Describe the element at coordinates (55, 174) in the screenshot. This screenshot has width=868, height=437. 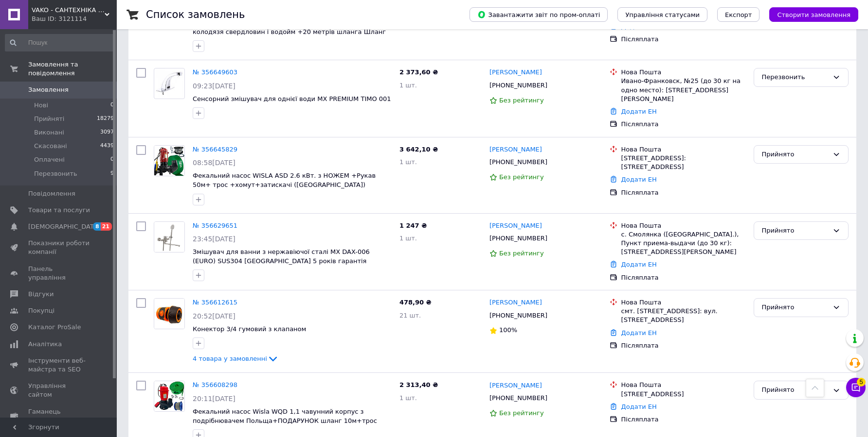
I see `span: Перезвонить` at that location.